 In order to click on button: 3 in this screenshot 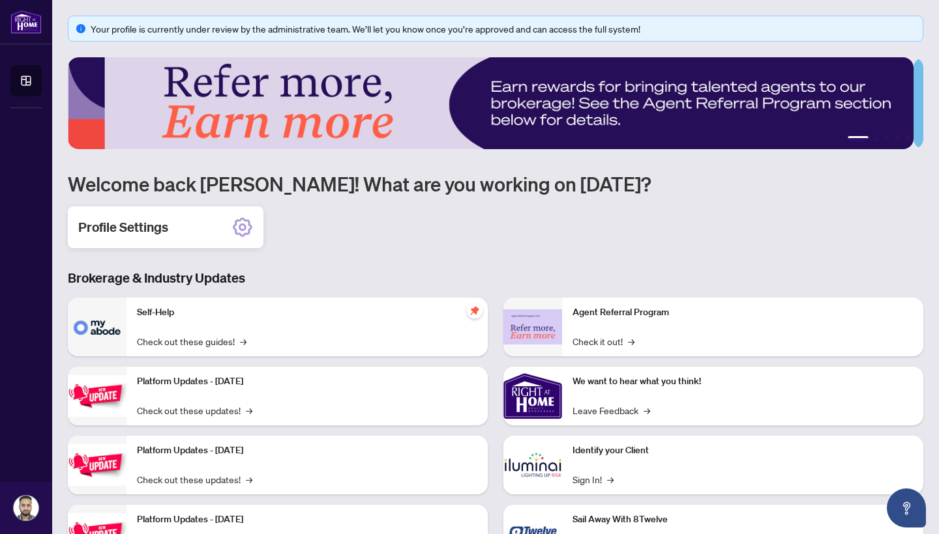, I will do `click(886, 139)`.